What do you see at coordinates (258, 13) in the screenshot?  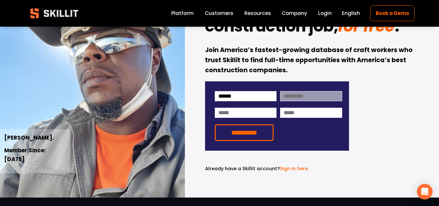 I see `span: Resources` at bounding box center [258, 13].